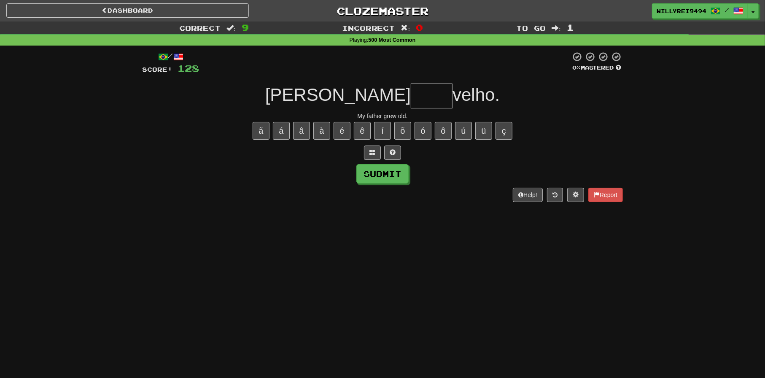 The height and width of the screenshot is (378, 765). What do you see at coordinates (700, 11) in the screenshot?
I see `a: willyrei9494 /` at bounding box center [700, 11].